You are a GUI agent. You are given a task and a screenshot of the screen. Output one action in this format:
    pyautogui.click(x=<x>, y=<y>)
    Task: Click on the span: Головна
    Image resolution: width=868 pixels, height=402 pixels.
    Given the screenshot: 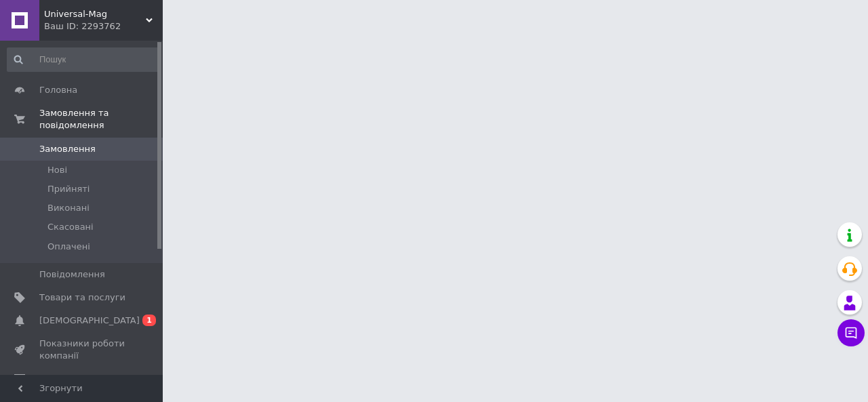 What is the action you would take?
    pyautogui.click(x=58, y=90)
    